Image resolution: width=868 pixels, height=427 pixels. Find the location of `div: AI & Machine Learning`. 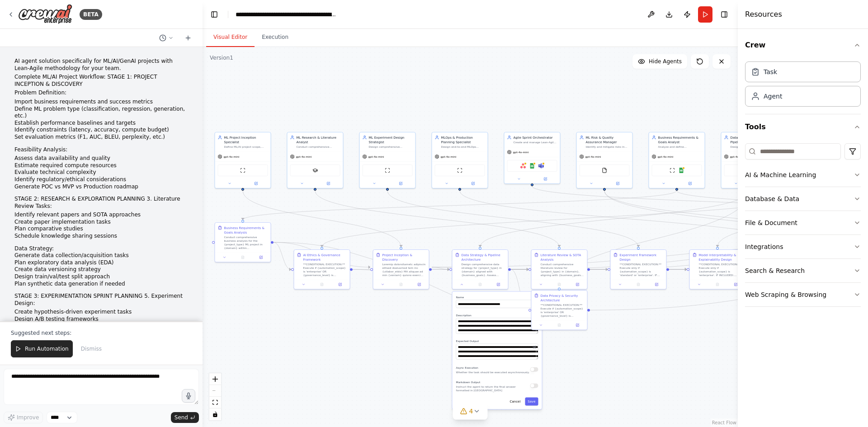

div: AI & Machine Learning is located at coordinates (780, 175).